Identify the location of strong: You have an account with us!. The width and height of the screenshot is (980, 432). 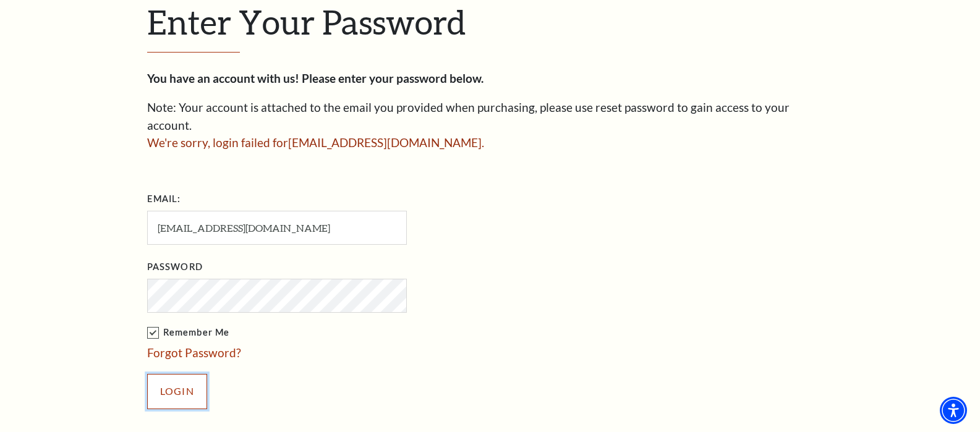
(223, 78).